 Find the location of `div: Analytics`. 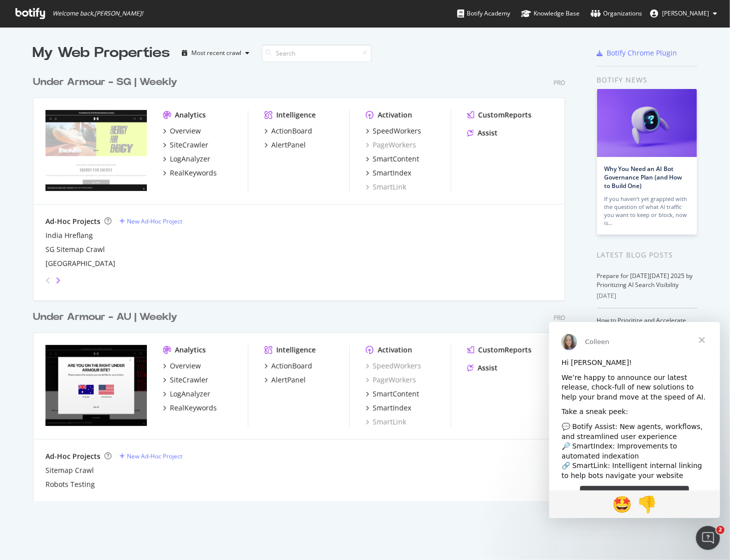

div: Analytics is located at coordinates (190, 349).